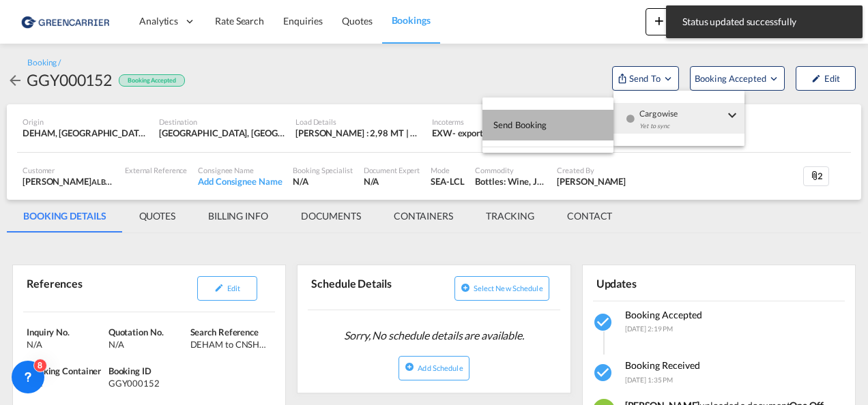  I want to click on span: Status updated successfully, so click(764, 22).